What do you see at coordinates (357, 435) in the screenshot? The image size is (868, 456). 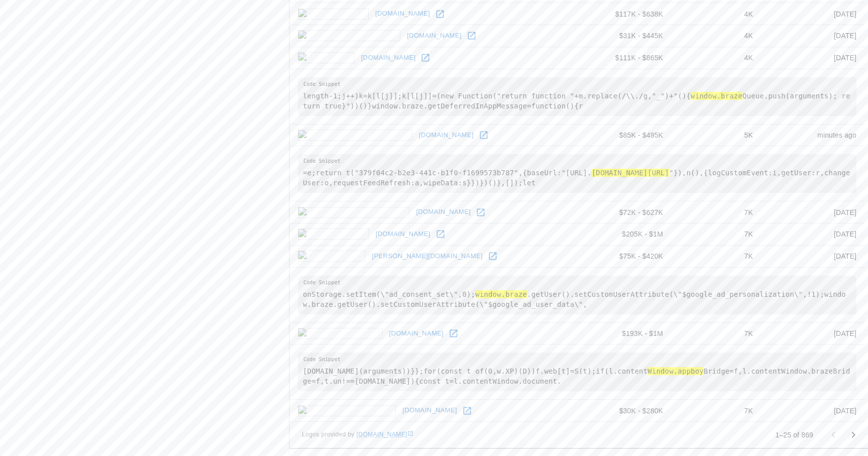 I see `span: Logos provided by` at bounding box center [357, 435].